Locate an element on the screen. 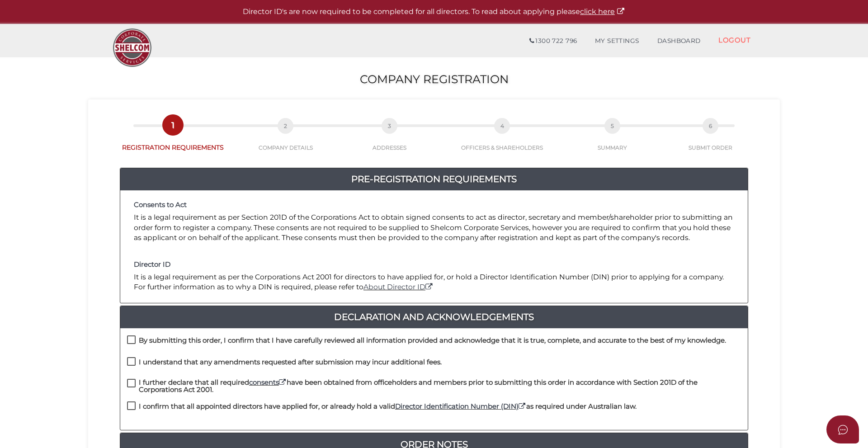 The width and height of the screenshot is (868, 448). a: Declaration And Acknowledgements is located at coordinates (434, 317).